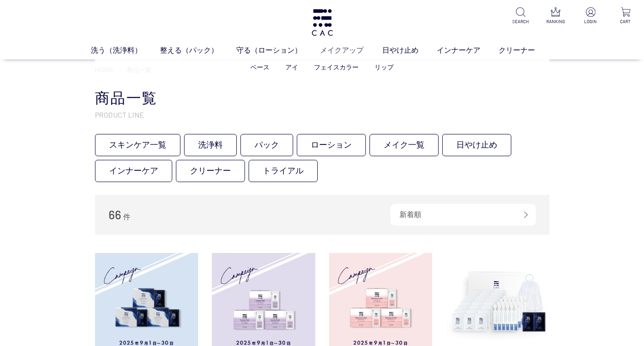 This screenshot has width=644, height=346. Describe the element at coordinates (463, 215) in the screenshot. I see `div: 新着順` at that location.